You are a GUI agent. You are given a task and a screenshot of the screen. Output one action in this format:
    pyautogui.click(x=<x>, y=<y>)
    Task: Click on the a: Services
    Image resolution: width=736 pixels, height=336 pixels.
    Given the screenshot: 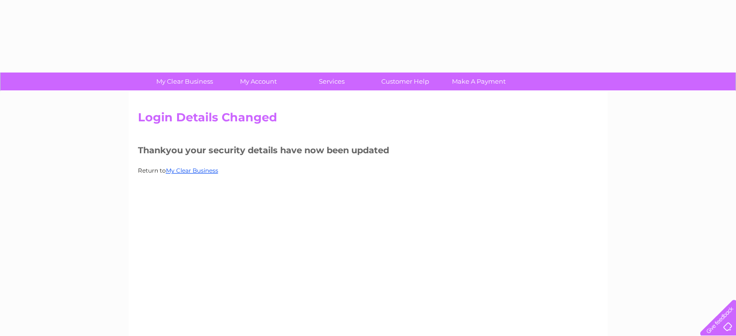 What is the action you would take?
    pyautogui.click(x=332, y=81)
    